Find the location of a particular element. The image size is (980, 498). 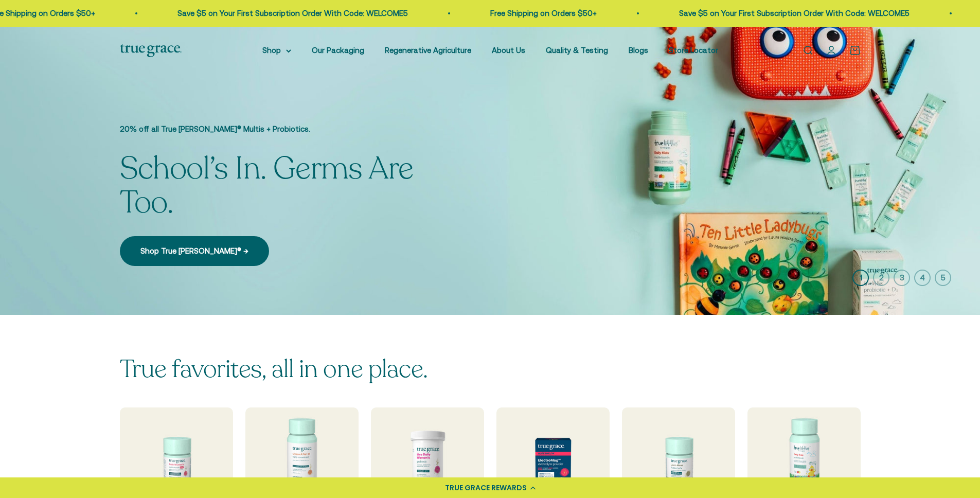

button: 5 is located at coordinates (943, 278).